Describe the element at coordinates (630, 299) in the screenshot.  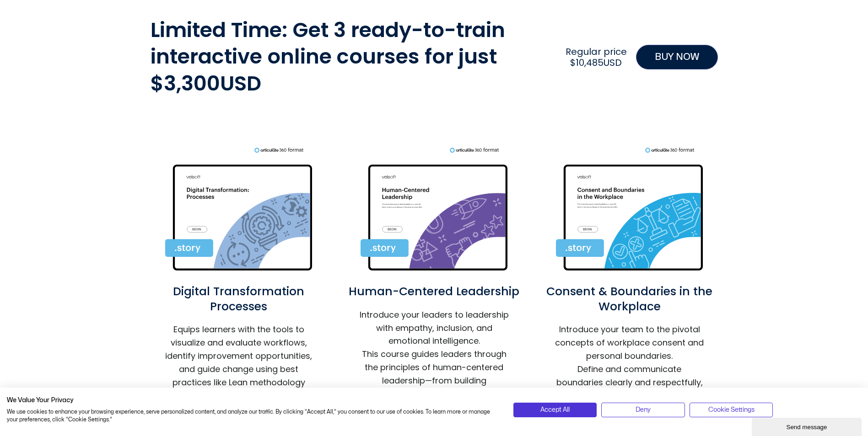
I see `h2: Consent & Boundaries in the Workplace` at that location.